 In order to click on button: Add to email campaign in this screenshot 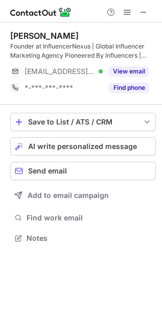, I will do `click(83, 195)`.